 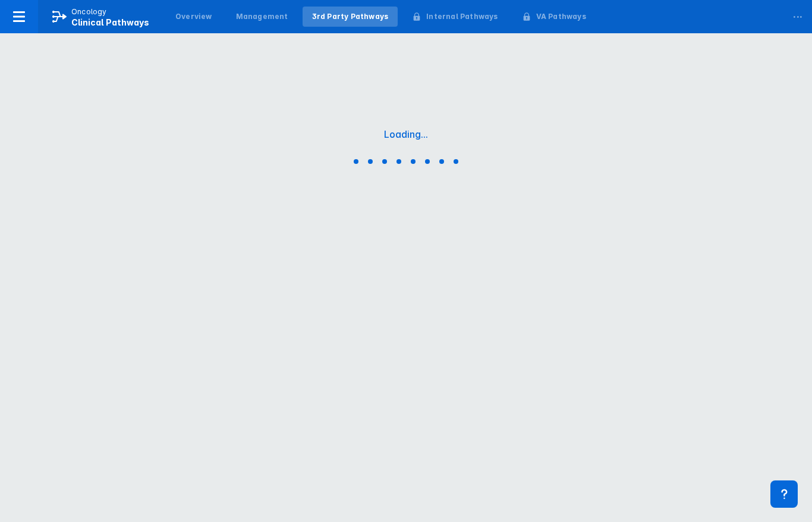 What do you see at coordinates (350, 17) in the screenshot?
I see `div: 3rd Party Pathways` at bounding box center [350, 17].